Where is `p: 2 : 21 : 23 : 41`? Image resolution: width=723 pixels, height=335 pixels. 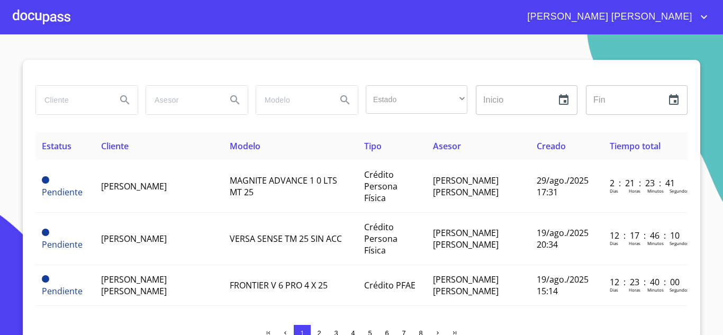 p: 2 : 21 : 23 : 41 is located at coordinates (646, 183).